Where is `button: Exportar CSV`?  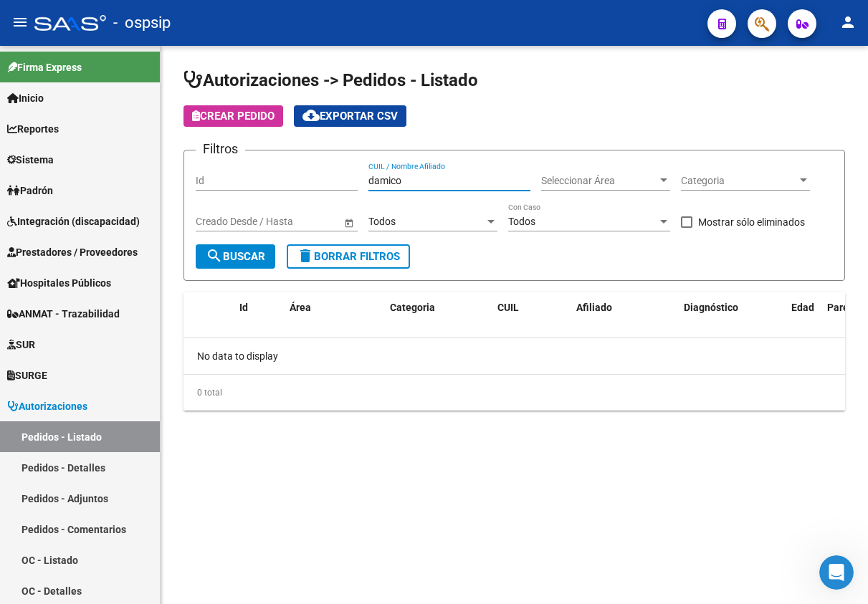
button: Exportar CSV is located at coordinates (350, 116).